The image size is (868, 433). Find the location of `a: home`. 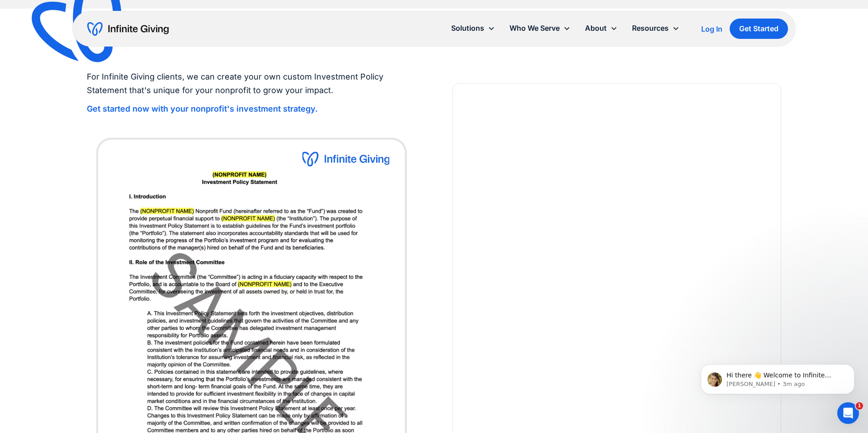

a: home is located at coordinates (128, 29).